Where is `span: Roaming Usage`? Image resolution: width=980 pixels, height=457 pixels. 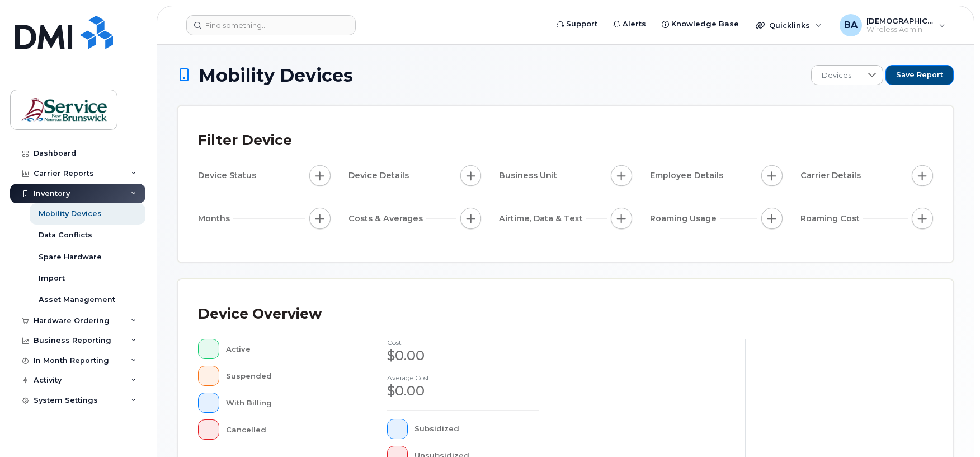 span: Roaming Usage is located at coordinates (684, 218).